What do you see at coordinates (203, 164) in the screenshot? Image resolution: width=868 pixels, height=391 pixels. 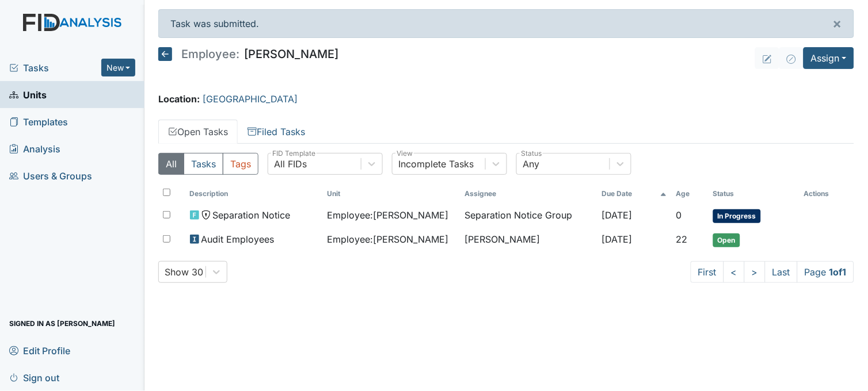 I see `button: Tasks` at bounding box center [203, 164].